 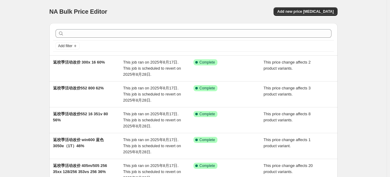 I want to click on span: 返校季活动改价552 16 351v 80 56%, so click(x=80, y=116).